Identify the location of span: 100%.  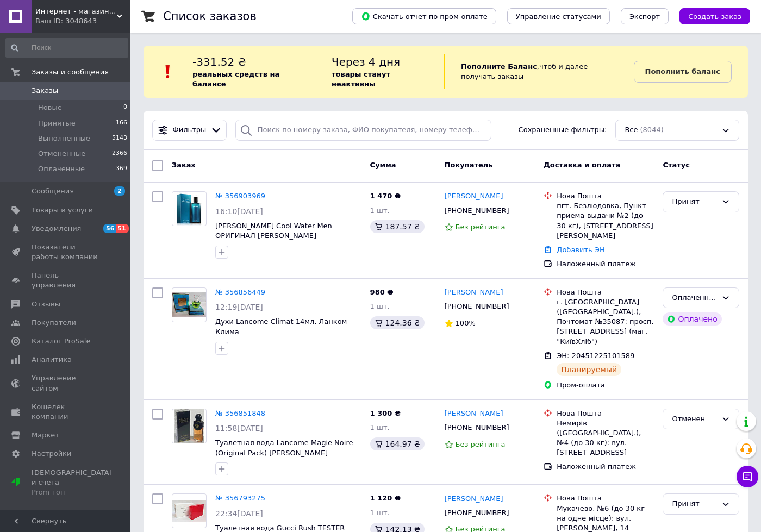
(465, 322).